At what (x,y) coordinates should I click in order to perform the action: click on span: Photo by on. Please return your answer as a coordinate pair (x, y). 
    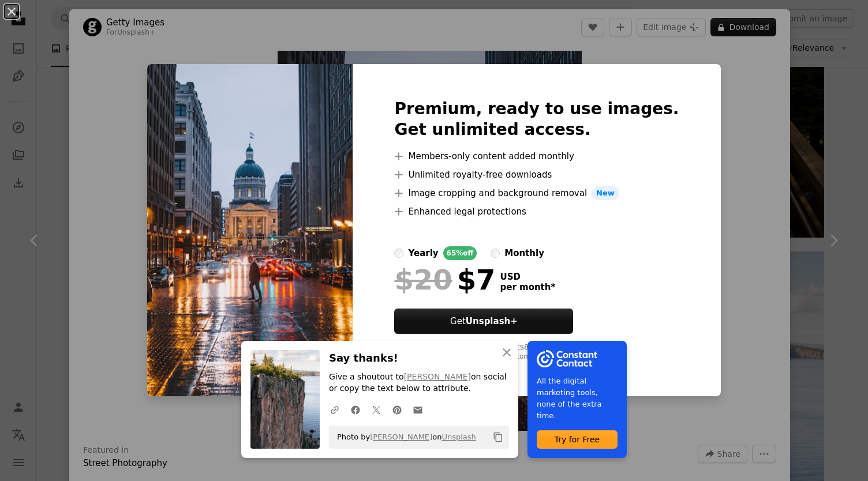
    Looking at the image, I should click on (403, 437).